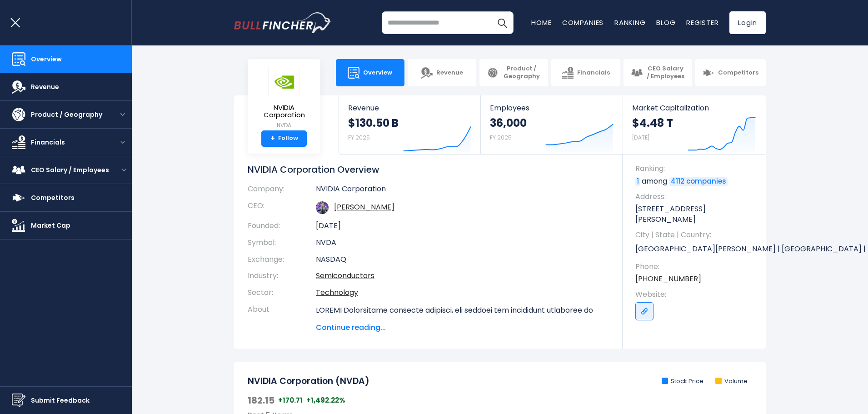  I want to click on span: NVIDIA Corporation, so click(284, 111).